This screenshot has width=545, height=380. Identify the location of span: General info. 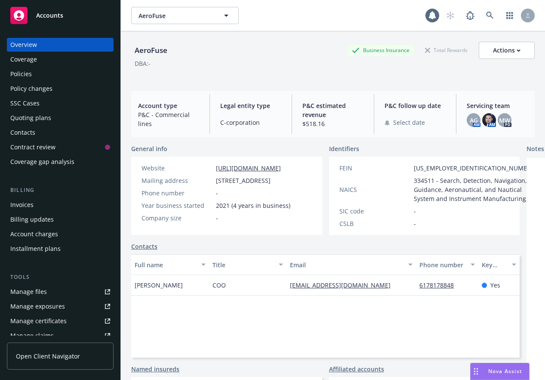
(149, 148).